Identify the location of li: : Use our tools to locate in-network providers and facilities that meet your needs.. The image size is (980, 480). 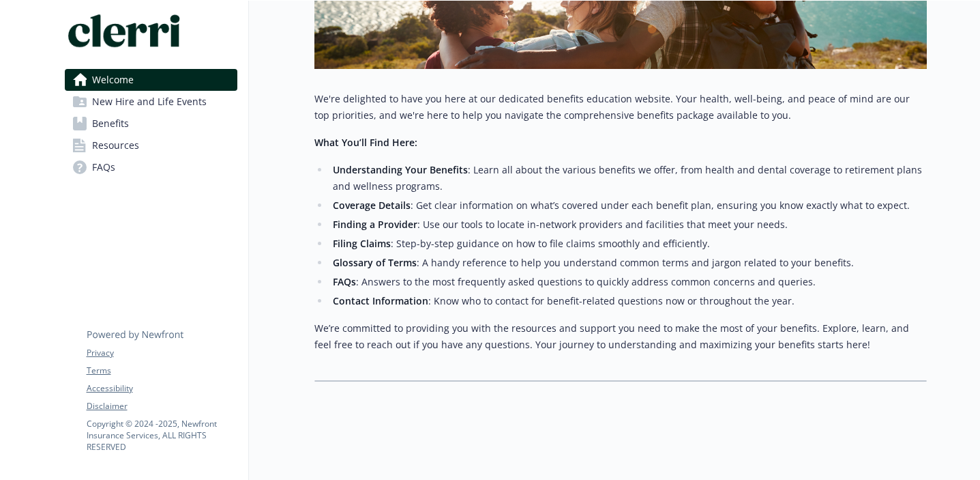
(628, 225).